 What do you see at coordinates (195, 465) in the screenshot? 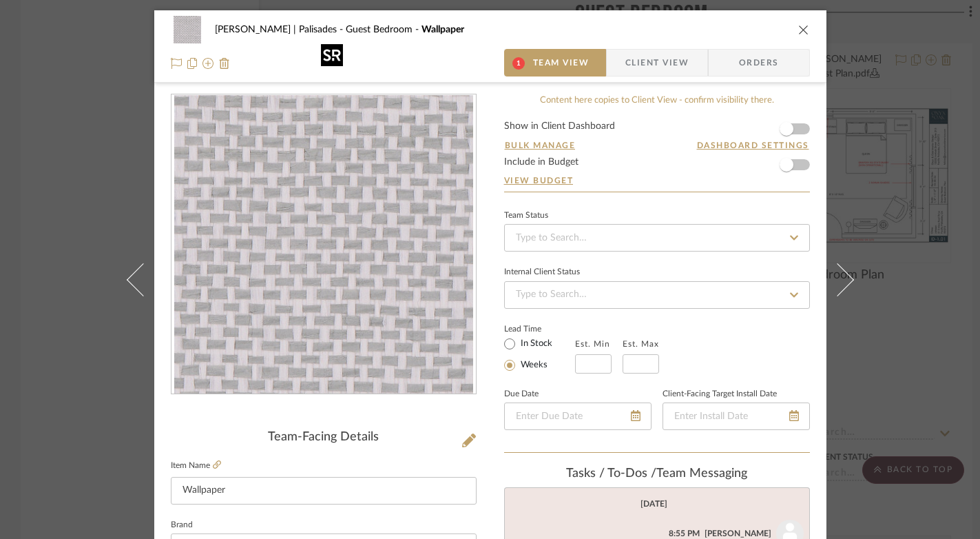
I see `label: Item Name` at bounding box center [195, 465].